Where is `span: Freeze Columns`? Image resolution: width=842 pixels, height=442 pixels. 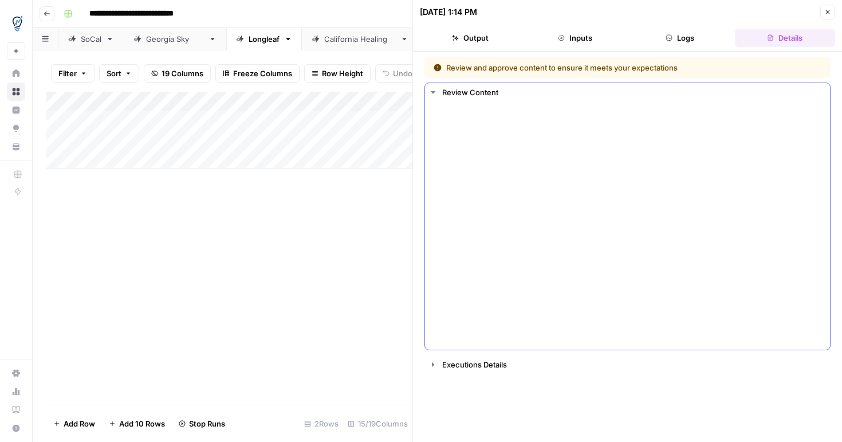
span: Freeze Columns is located at coordinates (262, 73).